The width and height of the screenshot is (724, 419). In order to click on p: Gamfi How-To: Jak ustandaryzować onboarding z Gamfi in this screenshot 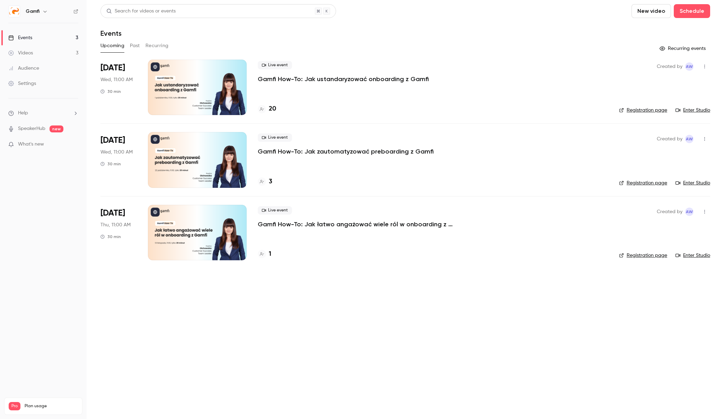, I will do `click(343, 79)`.